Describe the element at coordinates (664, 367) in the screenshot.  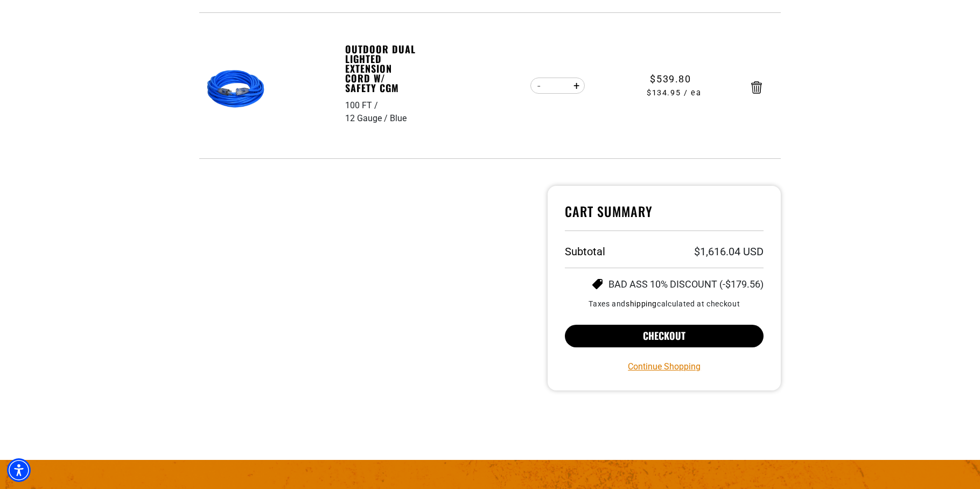
I see `a: Continue Shopping` at that location.